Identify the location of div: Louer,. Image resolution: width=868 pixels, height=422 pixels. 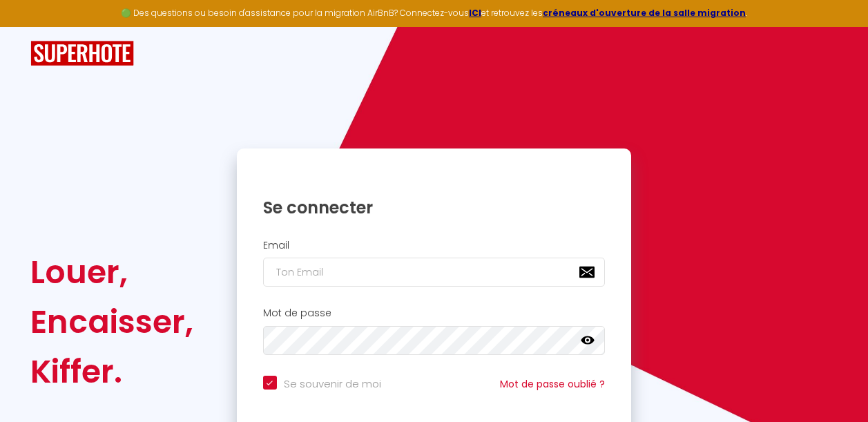
(112, 272).